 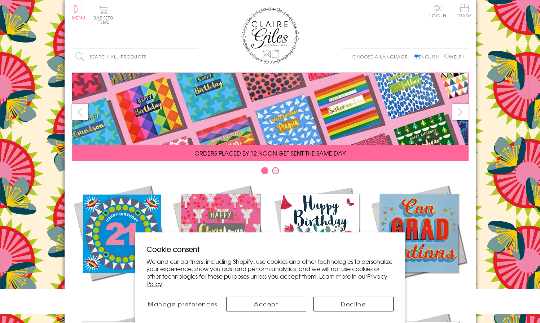 What do you see at coordinates (220, 240) in the screenshot?
I see `a: Christmas` at bounding box center [220, 240].